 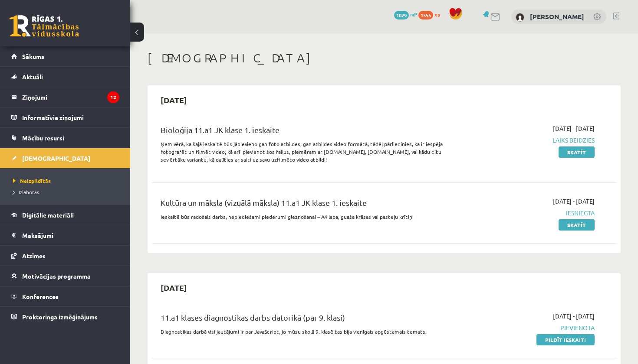 I want to click on legend: Informatīvie ziņojumi, so click(x=71, y=117).